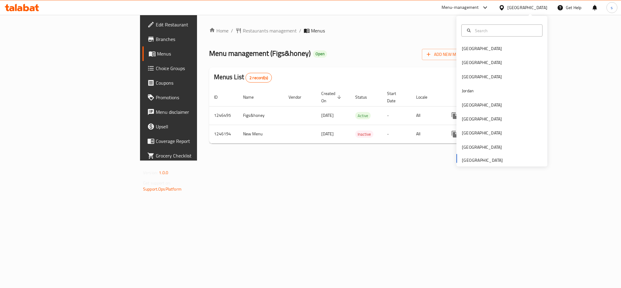  I want to click on span: Grocery Checklist, so click(197, 155).